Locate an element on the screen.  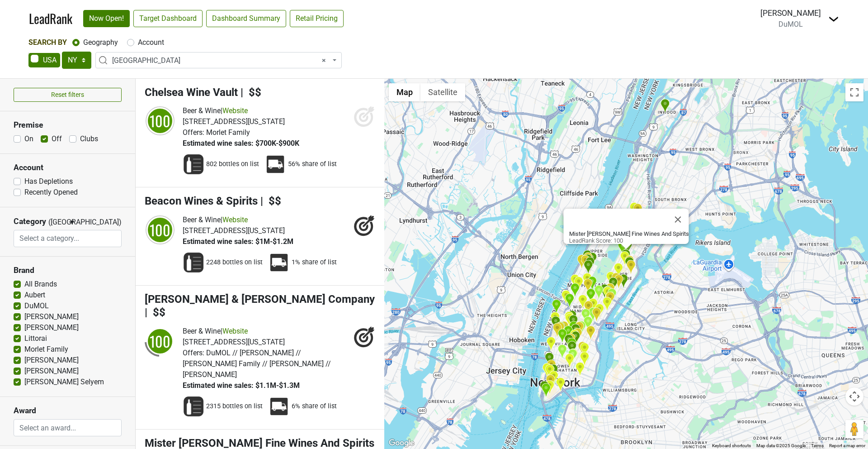
span: Estimated wine sales: $1.1M-$1.3M is located at coordinates (241, 385).